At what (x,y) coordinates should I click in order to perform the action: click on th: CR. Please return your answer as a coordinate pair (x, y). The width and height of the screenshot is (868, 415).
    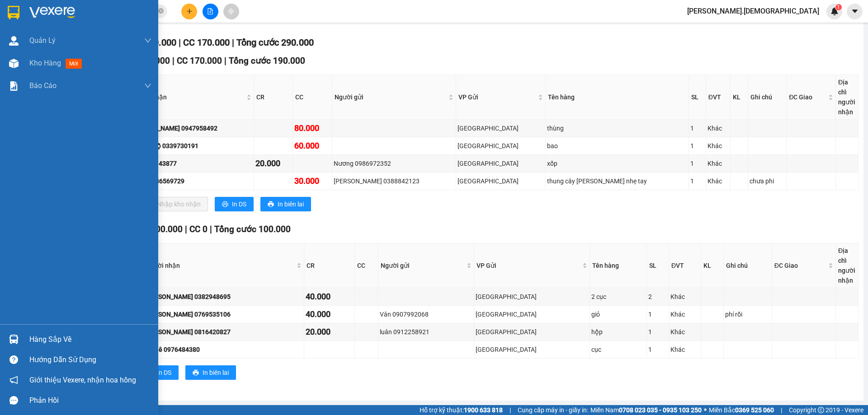
    Looking at the image, I should click on (274, 97).